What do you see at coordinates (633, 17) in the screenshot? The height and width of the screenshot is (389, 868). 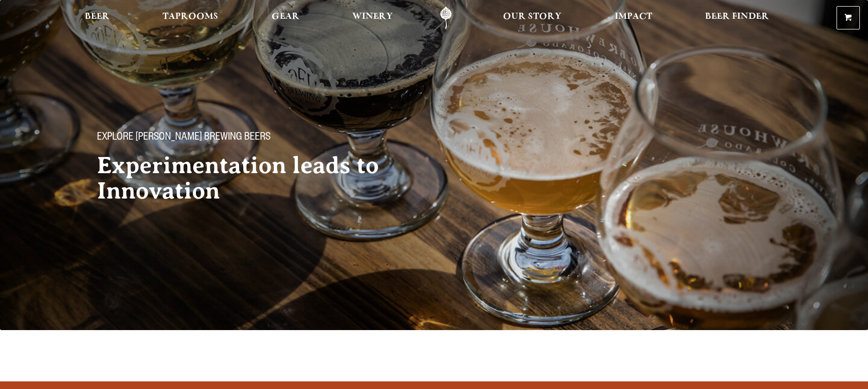 I see `span: Impact` at bounding box center [633, 17].